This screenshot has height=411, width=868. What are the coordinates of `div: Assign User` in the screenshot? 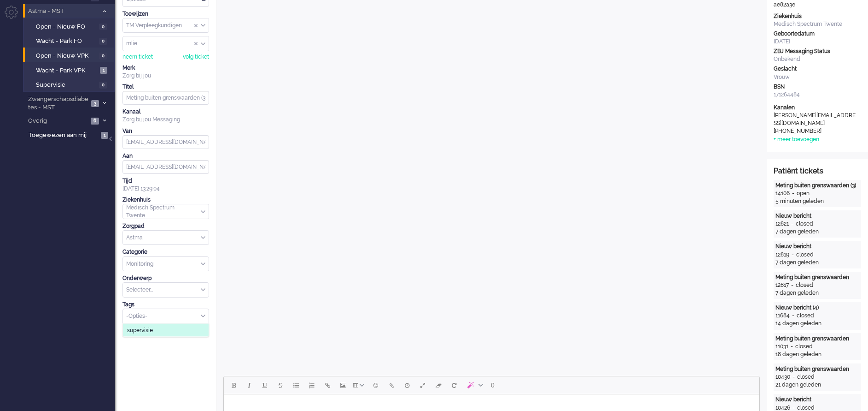 It's located at (166, 43).